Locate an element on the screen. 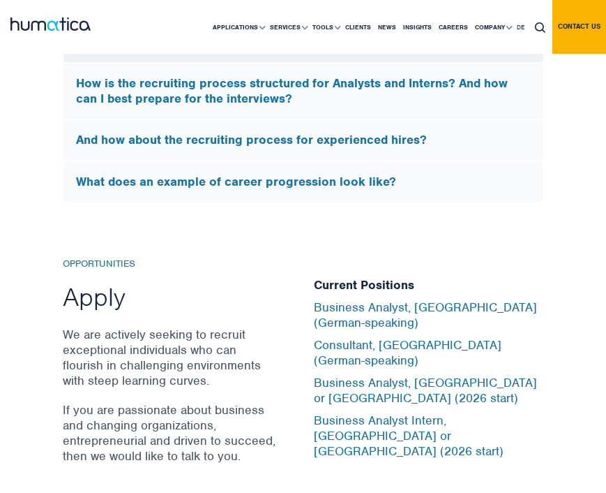  p: We are actively seeking to recruit exceptional individuals who can flourish in challenging enviro... is located at coordinates (171, 357).